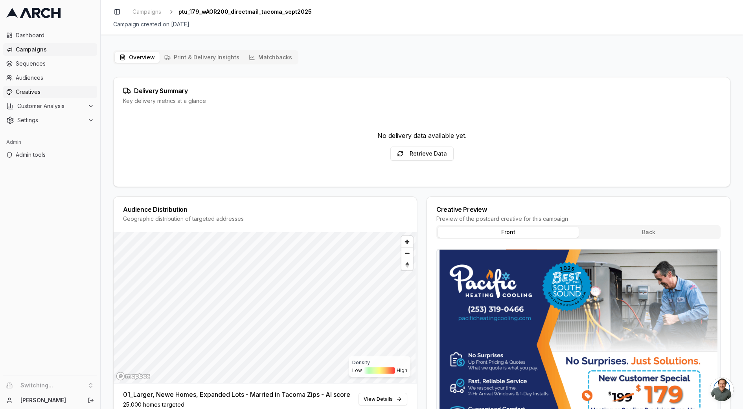 This screenshot has height=409, width=743. I want to click on span: Dashboard, so click(55, 35).